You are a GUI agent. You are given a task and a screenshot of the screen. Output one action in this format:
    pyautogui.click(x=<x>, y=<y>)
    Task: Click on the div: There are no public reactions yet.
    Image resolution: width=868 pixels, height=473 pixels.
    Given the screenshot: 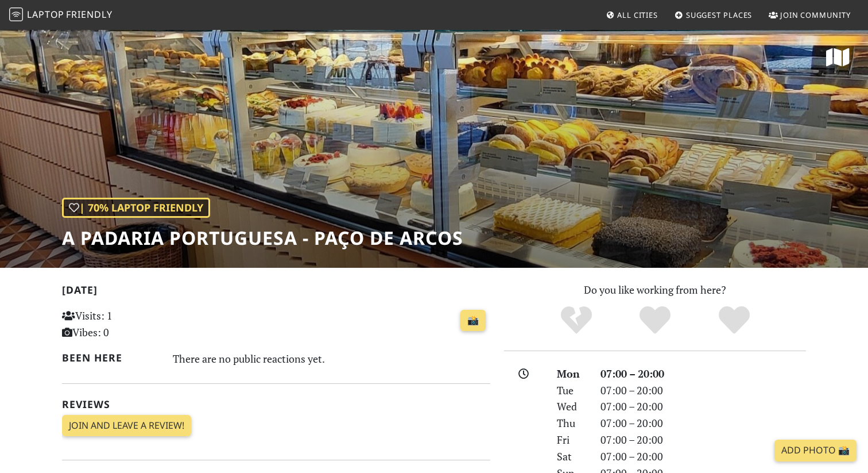 What is the action you would take?
    pyautogui.click(x=332, y=359)
    